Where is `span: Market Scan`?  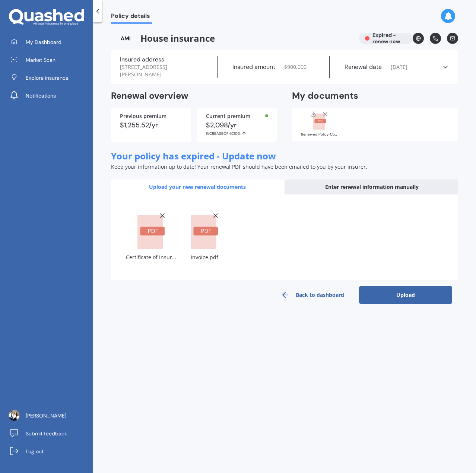
span: Market Scan is located at coordinates (41, 60).